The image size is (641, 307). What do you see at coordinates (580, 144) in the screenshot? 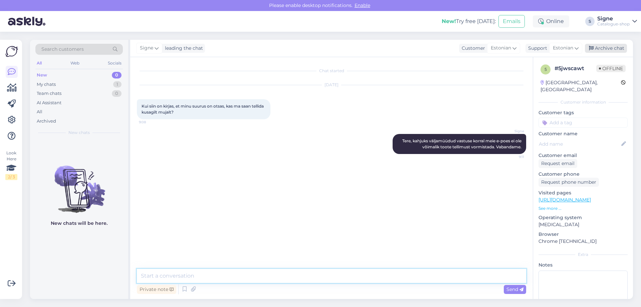
I see `input: Add name` at bounding box center [580, 144].